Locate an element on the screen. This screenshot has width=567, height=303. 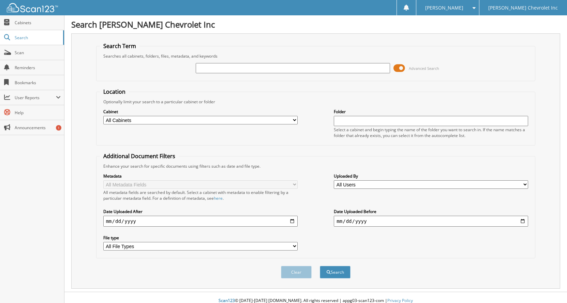
img: scan123-logo-white.svg is located at coordinates (32, 7).